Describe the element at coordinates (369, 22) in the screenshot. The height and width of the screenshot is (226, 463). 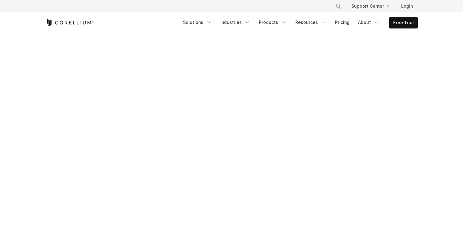
I see `a: About` at that location.